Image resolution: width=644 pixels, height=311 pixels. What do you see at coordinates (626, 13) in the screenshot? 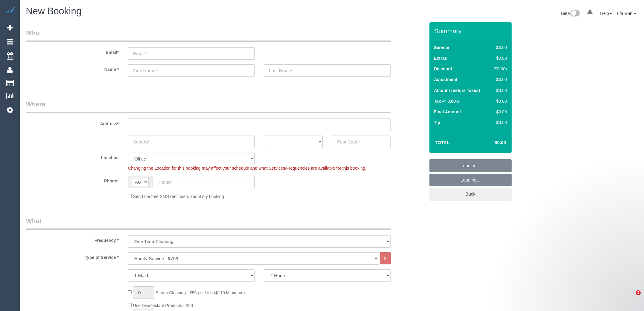
I see `a: Tifa Guni` at bounding box center [626, 13].